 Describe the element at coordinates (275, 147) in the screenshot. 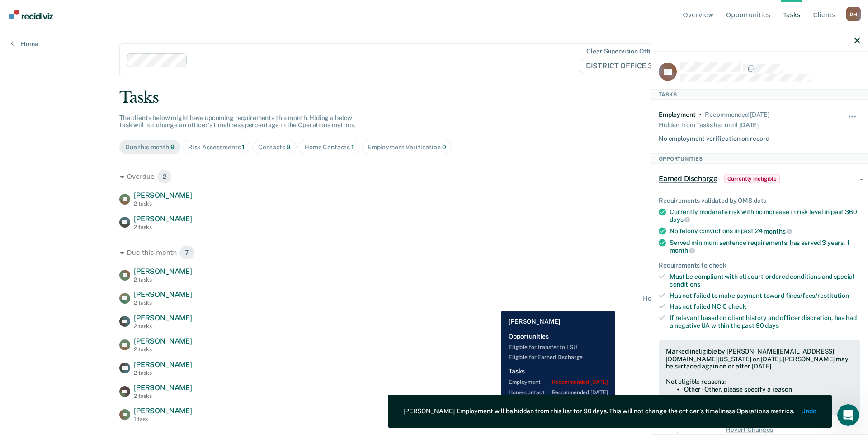

I see `div: Contacts` at that location.